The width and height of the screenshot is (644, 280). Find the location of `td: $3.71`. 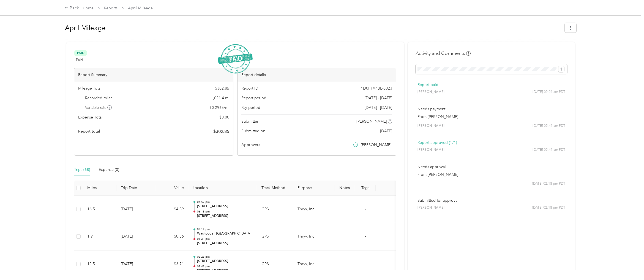

td: $3.71 is located at coordinates (172, 264).